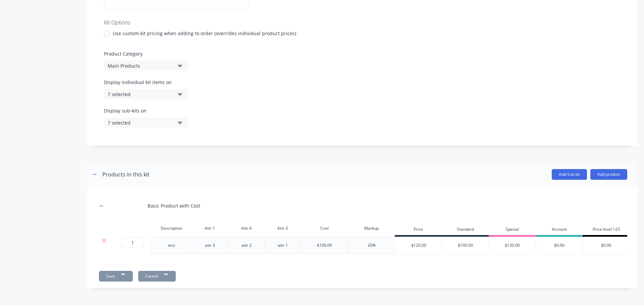  I want to click on div: Standard, so click(465, 230).